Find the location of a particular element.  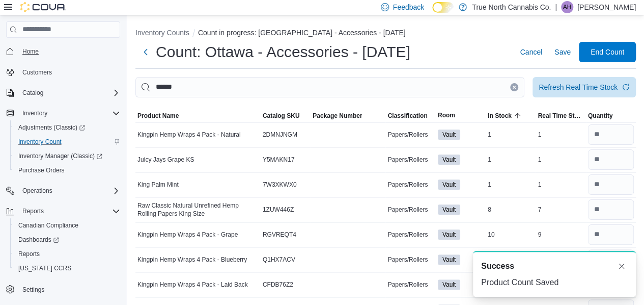

button: Settings is located at coordinates (63, 289).